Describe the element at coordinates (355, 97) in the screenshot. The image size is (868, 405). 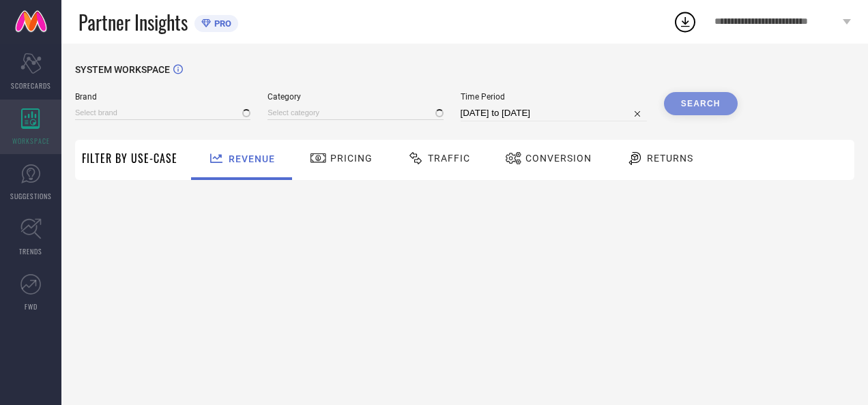
I see `span: Category` at that location.